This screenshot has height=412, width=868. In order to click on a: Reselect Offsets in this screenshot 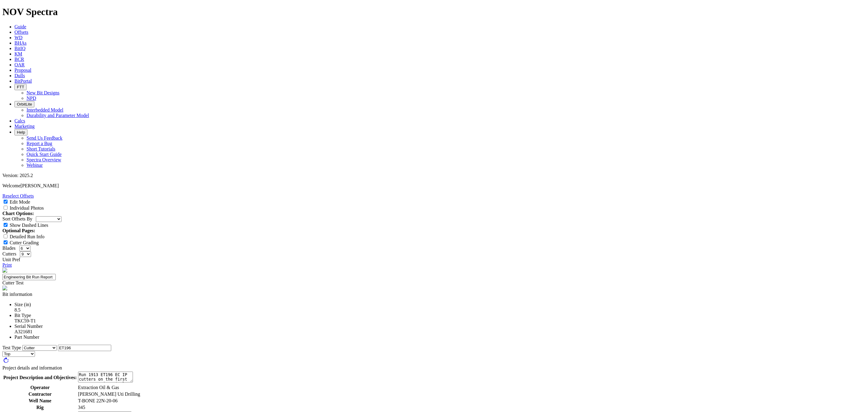, I will do `click(18, 195)`.